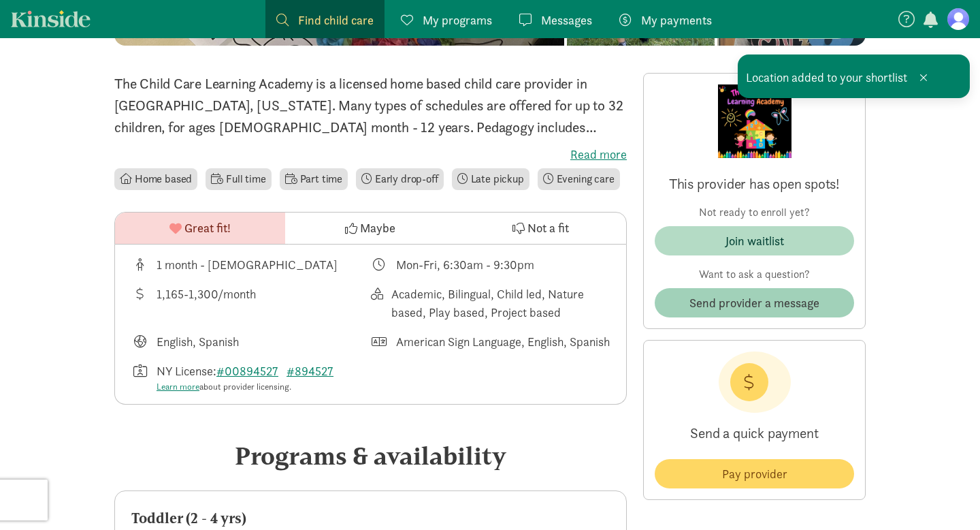  What do you see at coordinates (239, 179) in the screenshot?
I see `li: Full time` at bounding box center [239, 179].